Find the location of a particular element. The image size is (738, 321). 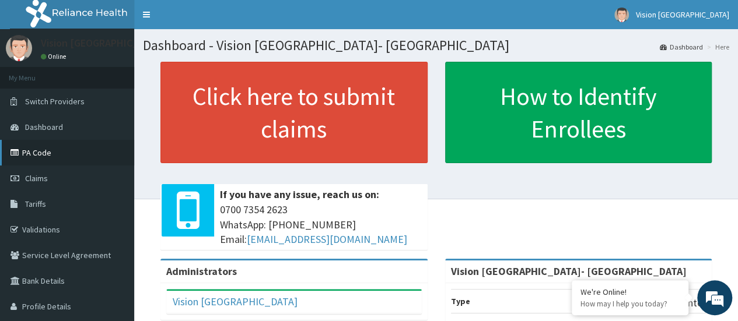

a: Online is located at coordinates (55, 57).